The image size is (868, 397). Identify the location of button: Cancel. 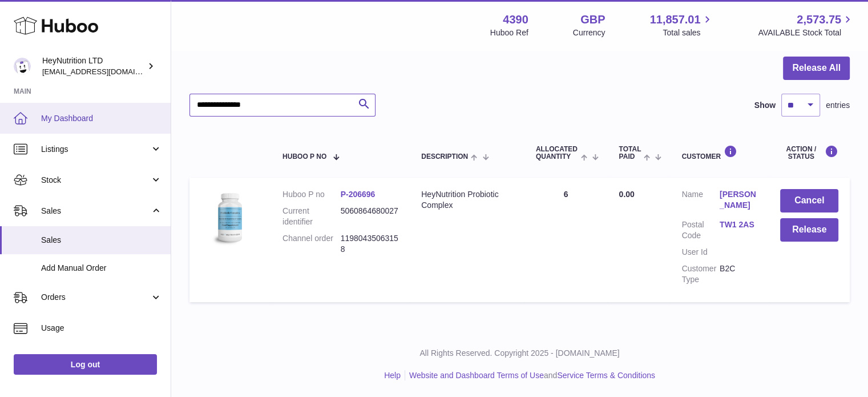
(810, 201).